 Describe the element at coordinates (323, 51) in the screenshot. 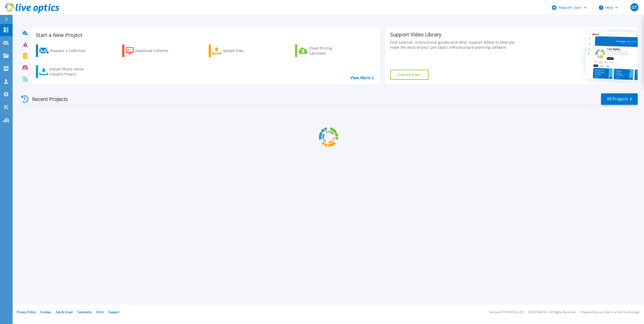

I see `a: Cloud Pricing Calculator` at that location.